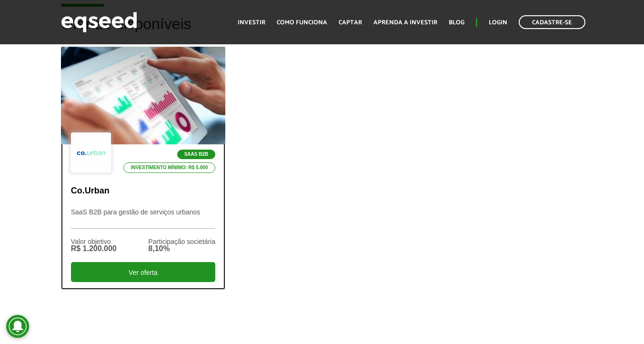 The width and height of the screenshot is (644, 344). What do you see at coordinates (552, 22) in the screenshot?
I see `a: Cadastre-se` at bounding box center [552, 22].